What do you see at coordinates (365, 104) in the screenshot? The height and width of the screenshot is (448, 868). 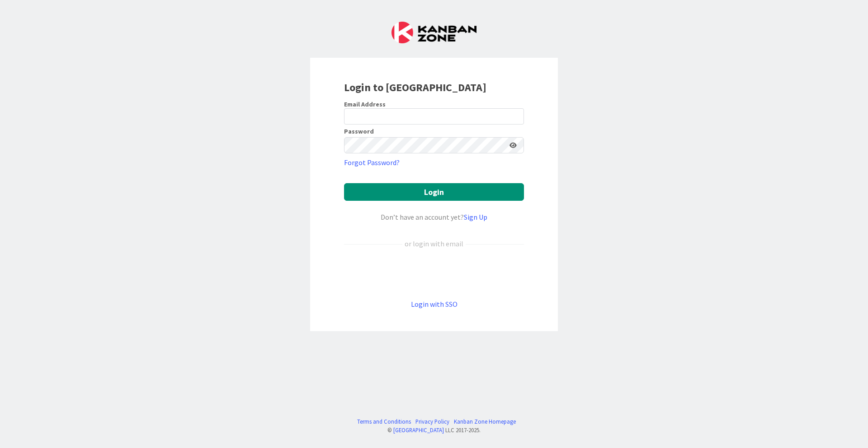 I see `label: Email Address` at bounding box center [365, 104].